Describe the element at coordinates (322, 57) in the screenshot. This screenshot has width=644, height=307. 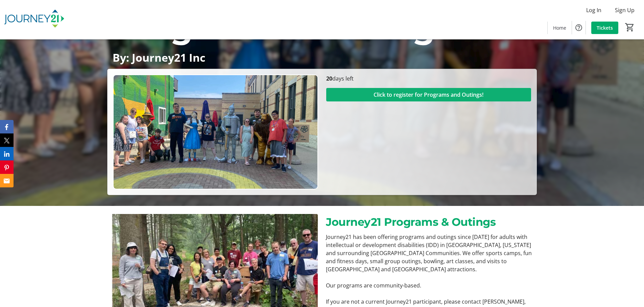
I see `p: By: Journey21 Inc` at that location.